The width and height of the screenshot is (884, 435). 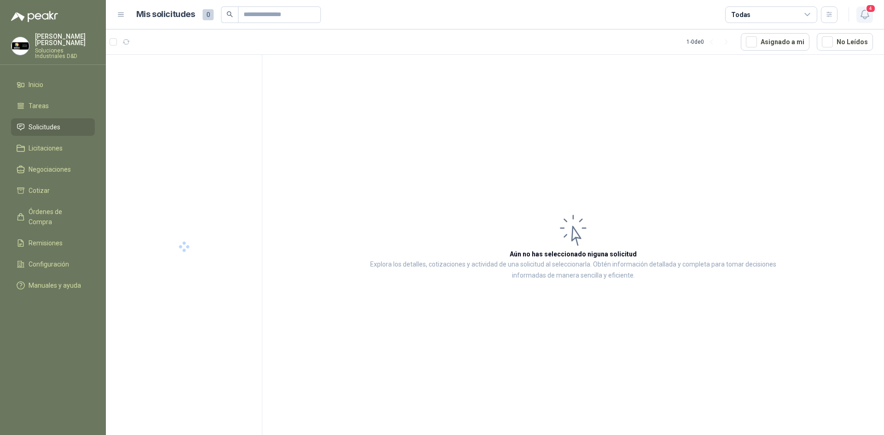 I want to click on img: Company Logo, so click(x=20, y=46).